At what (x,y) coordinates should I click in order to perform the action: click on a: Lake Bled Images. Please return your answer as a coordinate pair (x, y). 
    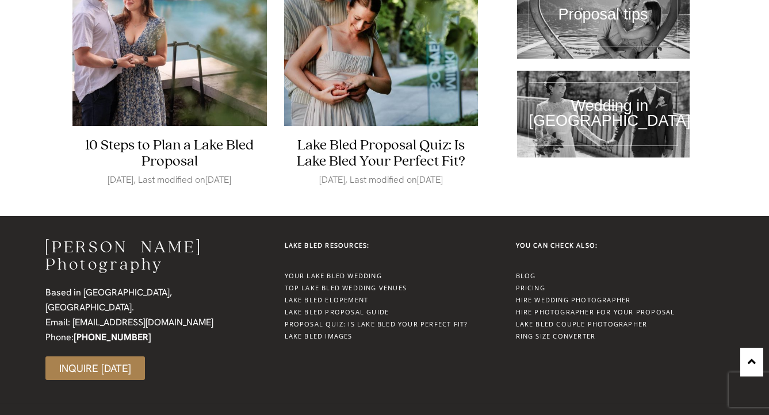
    Looking at the image, I should click on (319, 336).